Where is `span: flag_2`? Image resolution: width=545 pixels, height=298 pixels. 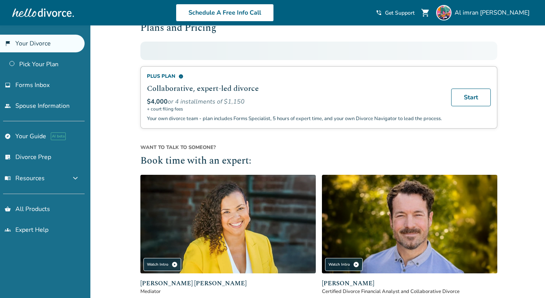 span: flag_2 is located at coordinates (8, 43).